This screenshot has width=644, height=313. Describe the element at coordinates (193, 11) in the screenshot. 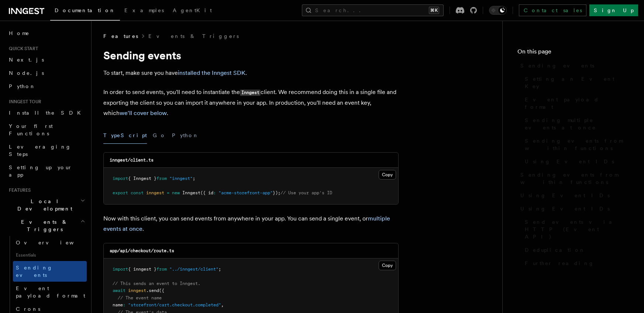

I see `a: AgentKit` at that location.